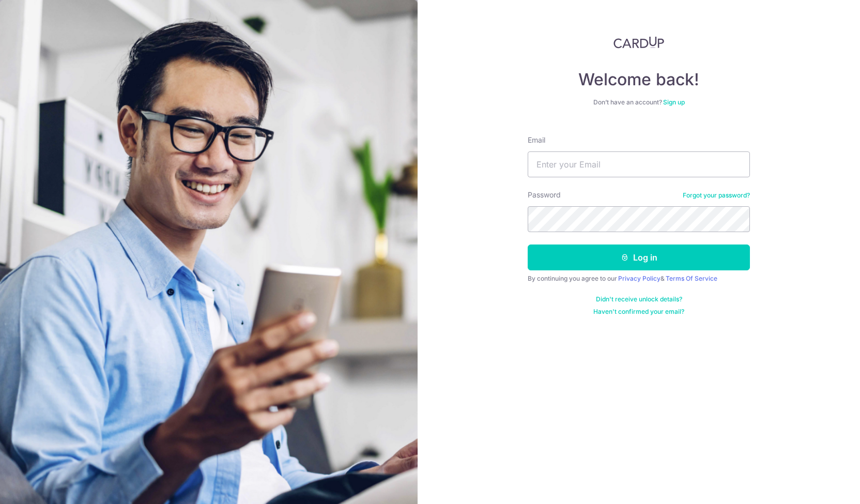 This screenshot has width=860, height=504. Describe the element at coordinates (545, 195) in the screenshot. I see `label: Password` at that location.